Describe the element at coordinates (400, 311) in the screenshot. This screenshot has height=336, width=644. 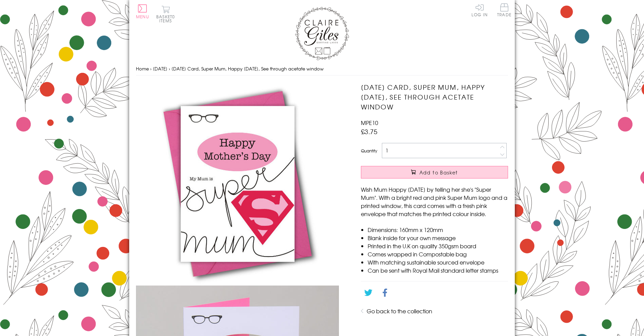
I see `a: Go back to the collection` at that location.